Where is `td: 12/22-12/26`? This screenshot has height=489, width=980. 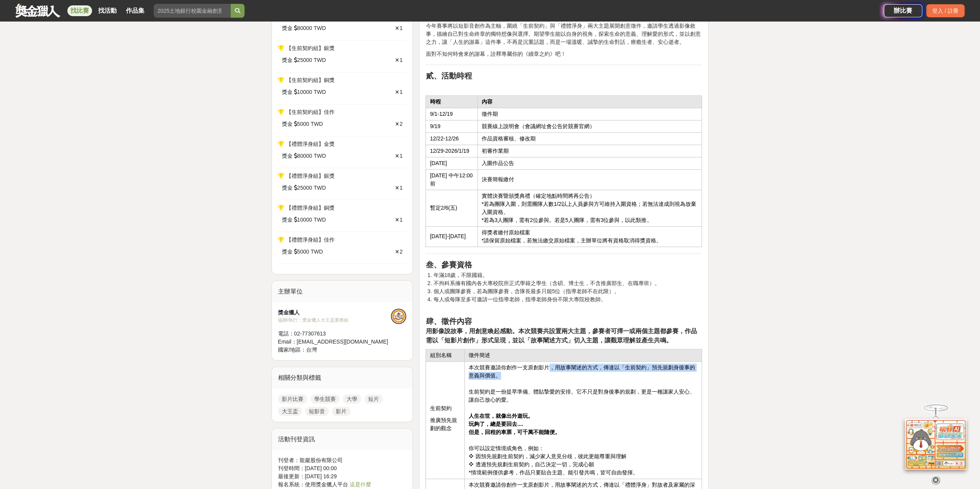
td: 12/22-12/26 is located at coordinates (452, 138).